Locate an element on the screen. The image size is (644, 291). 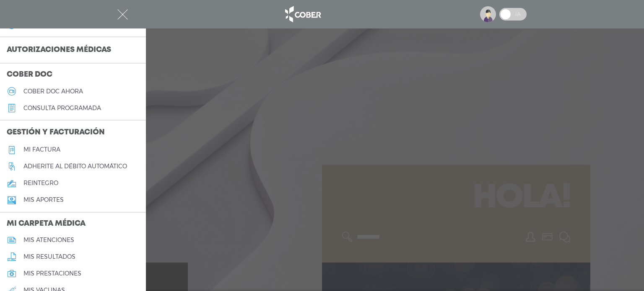
img: profile-placeholder.svg is located at coordinates (488, 14).